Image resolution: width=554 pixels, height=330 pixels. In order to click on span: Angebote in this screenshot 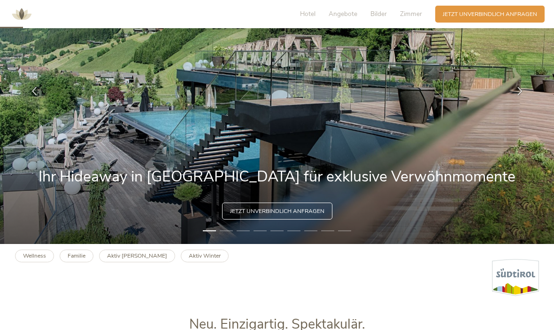, I will do `click(343, 14)`.